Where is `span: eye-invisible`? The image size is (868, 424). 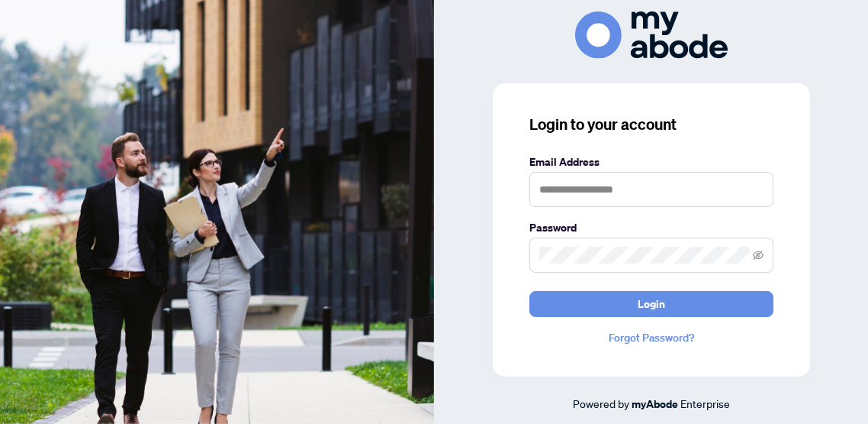 span: eye-invisible is located at coordinates (758, 255).